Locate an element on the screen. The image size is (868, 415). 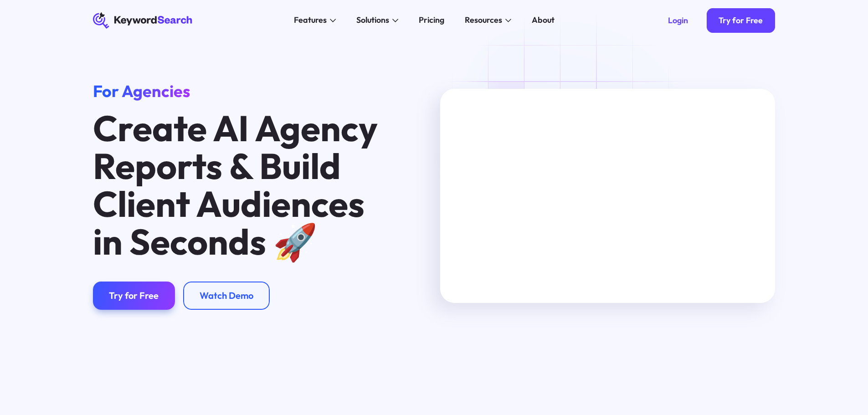
a: About is located at coordinates (543, 21).